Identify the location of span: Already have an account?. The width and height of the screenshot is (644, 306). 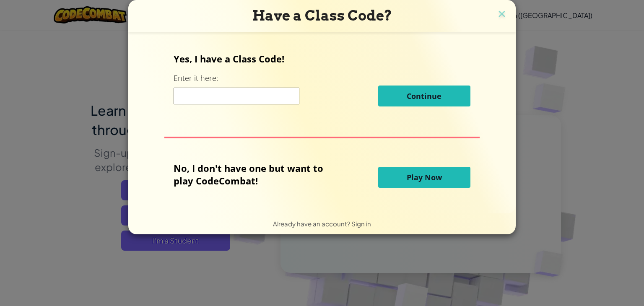
(312, 223).